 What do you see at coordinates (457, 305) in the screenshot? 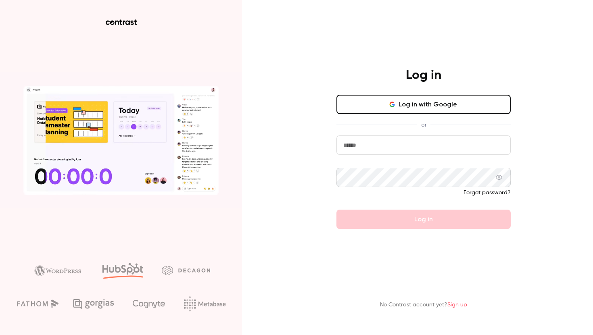
I see `a: Sign up` at bounding box center [457, 305].